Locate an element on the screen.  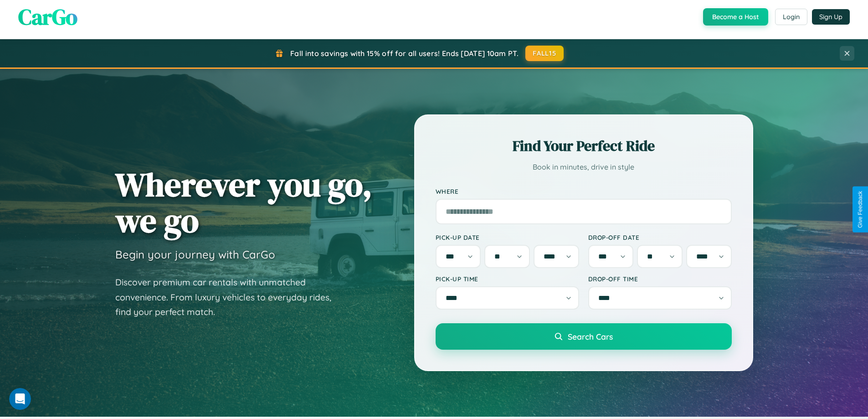
button: Search Cars is located at coordinates (584, 337).